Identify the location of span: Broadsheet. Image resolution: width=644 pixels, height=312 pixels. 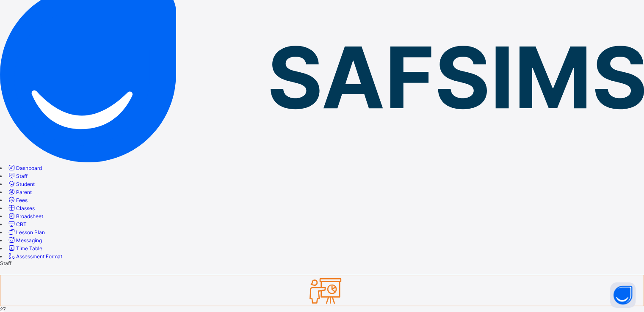
(29, 216).